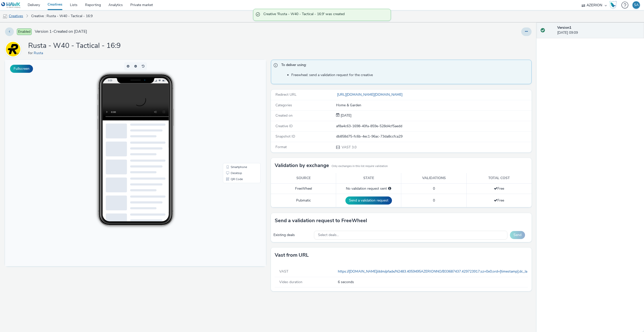 This screenshot has height=332, width=644. Describe the element at coordinates (434, 136) in the screenshot. I see `div: db858d75-fc6b-4ec1-96ac-73da8ccfca29` at that location.